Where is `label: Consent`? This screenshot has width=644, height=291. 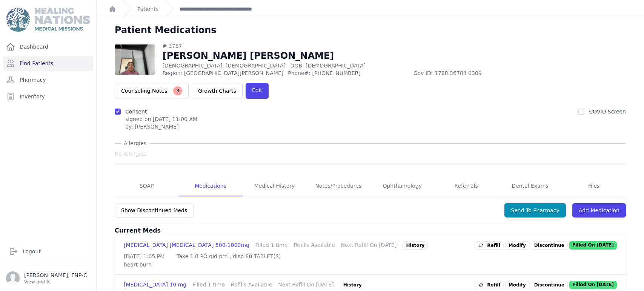
label: Consent is located at coordinates (136, 111).